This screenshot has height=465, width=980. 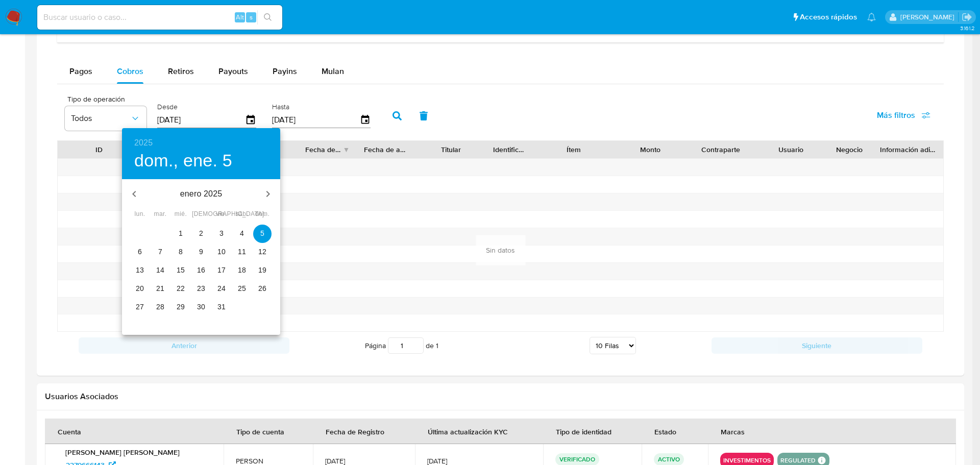 I want to click on p: 3, so click(x=221, y=233).